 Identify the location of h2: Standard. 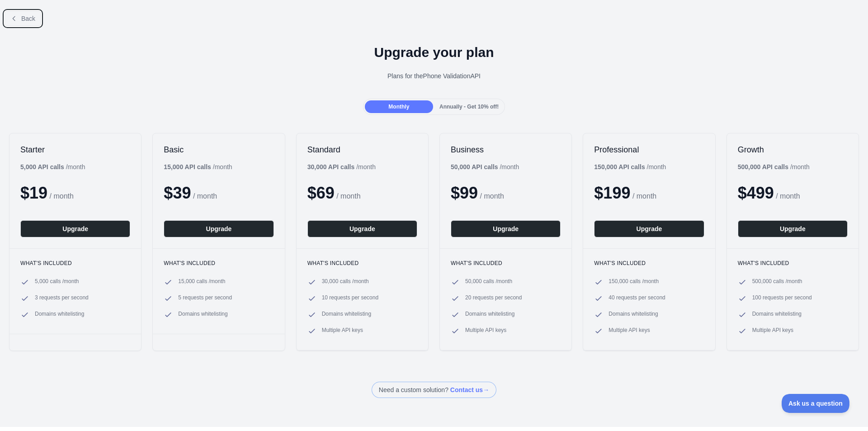
(363, 149).